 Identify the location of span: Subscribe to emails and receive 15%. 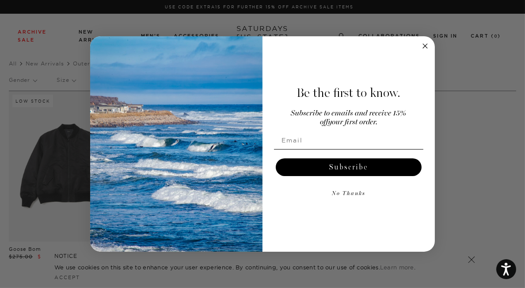
(349, 113).